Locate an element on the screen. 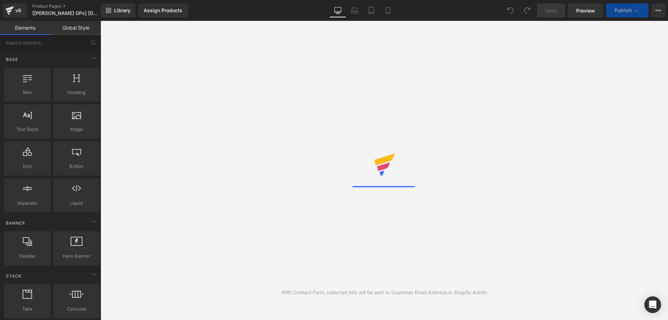 This screenshot has height=320, width=668. span: Separator is located at coordinates (27, 203).